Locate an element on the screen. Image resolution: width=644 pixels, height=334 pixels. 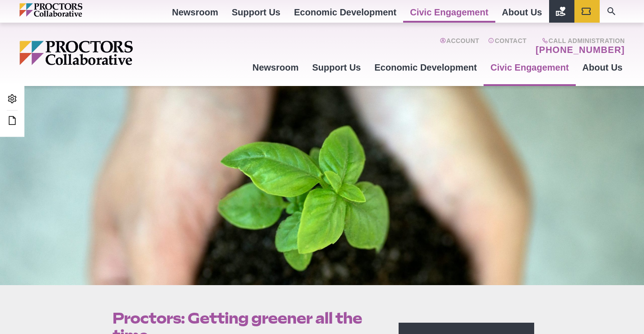
a: Support Us is located at coordinates (337, 67).